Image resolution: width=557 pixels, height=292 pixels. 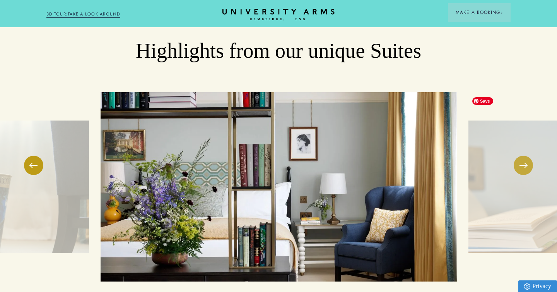 I want to click on img: Arrow icon, so click(x=502, y=12).